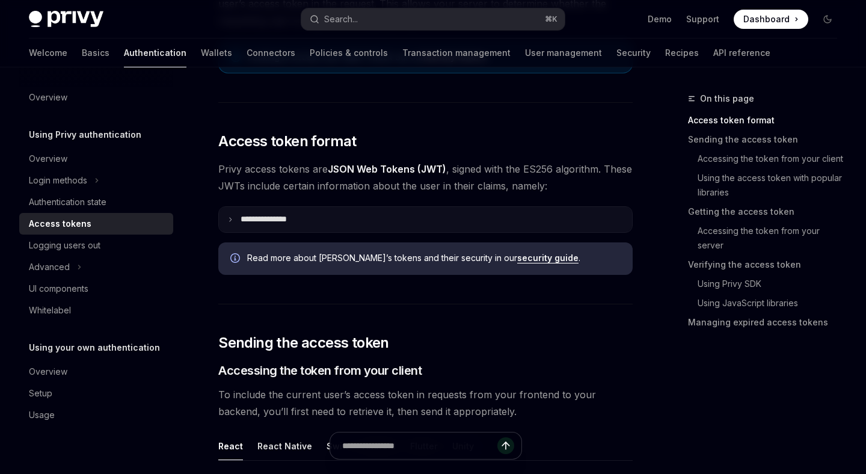  What do you see at coordinates (58, 180) in the screenshot?
I see `div: Login methods` at bounding box center [58, 180].